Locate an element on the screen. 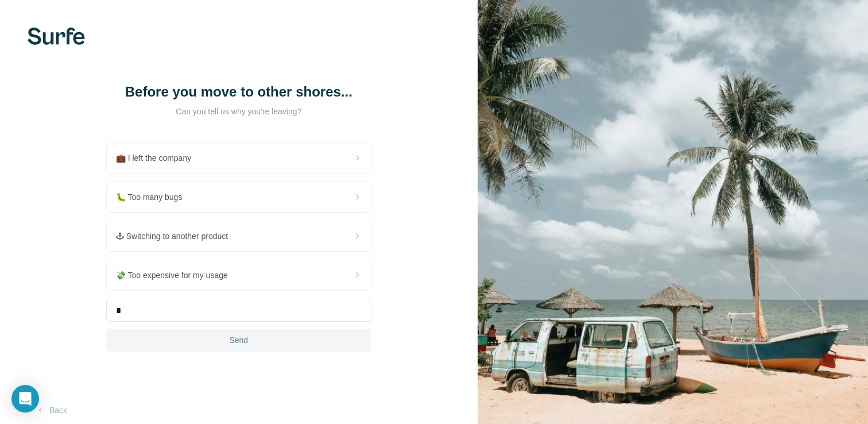  span: 🐛 Too many bugs is located at coordinates (154, 197).